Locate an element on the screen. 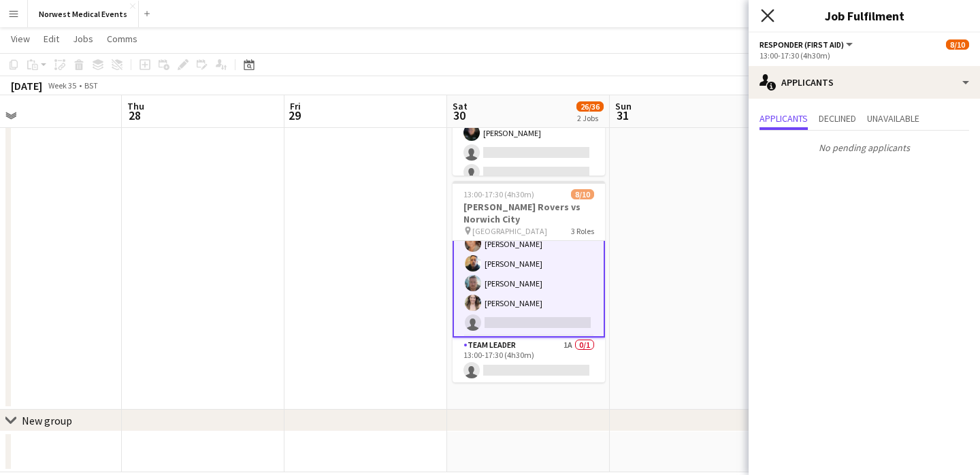 The width and height of the screenshot is (980, 475). span: 13:00-17:30 (4h30m) is located at coordinates (499, 193).